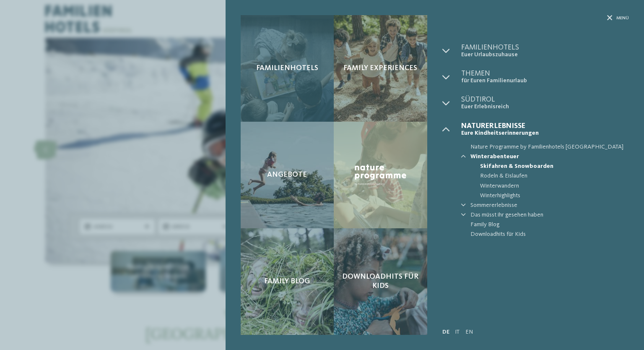 This screenshot has width=644, height=350. What do you see at coordinates (550, 157) in the screenshot?
I see `span: Winterabenteuer` at bounding box center [550, 157].